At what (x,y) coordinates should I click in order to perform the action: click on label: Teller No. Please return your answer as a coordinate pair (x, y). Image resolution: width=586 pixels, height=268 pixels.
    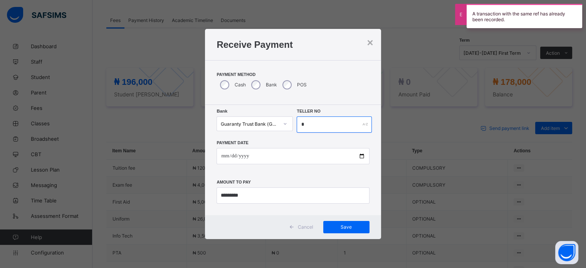
    Looking at the image, I should click on (308, 111).